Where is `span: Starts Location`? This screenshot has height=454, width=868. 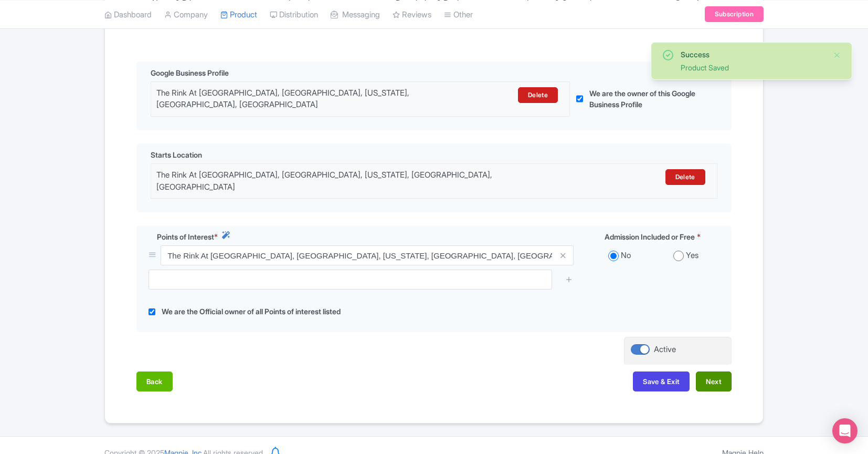
span: Starts Location is located at coordinates (177, 154).